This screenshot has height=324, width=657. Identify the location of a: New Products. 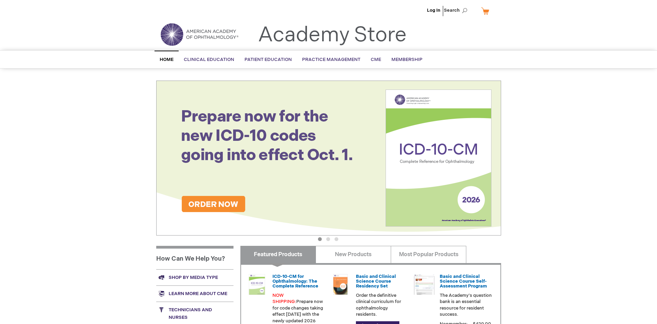
(353, 255).